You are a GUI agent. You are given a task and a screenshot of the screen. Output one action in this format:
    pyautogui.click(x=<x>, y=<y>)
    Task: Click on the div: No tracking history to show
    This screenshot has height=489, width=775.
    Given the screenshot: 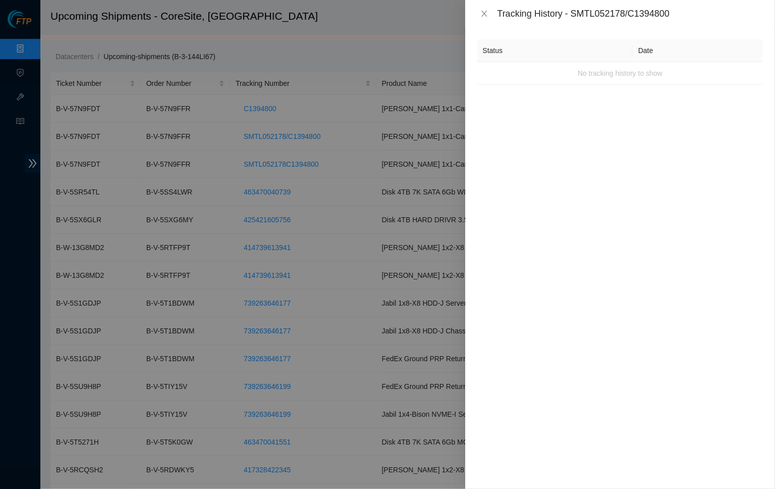 What is the action you would take?
    pyautogui.click(x=620, y=73)
    